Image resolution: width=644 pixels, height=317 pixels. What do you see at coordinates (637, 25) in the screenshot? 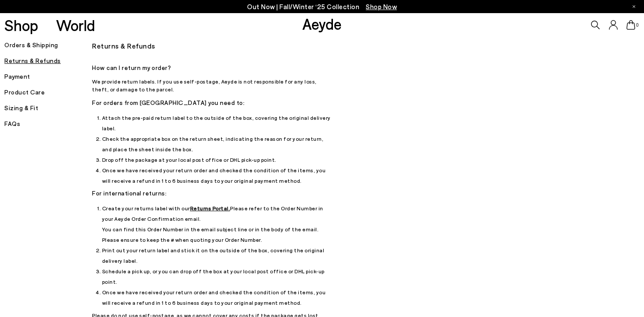
I see `span: 0` at bounding box center [637, 25].